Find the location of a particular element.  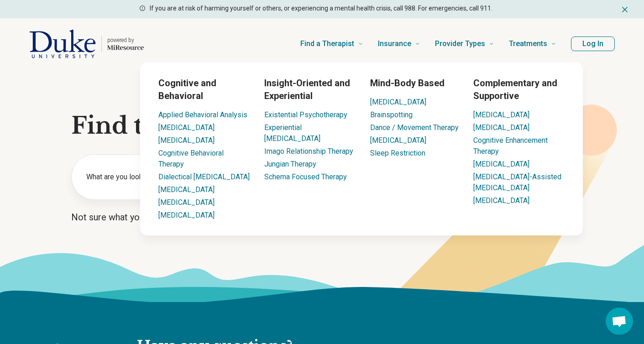

a: Cognitive Enhancement Therapy is located at coordinates (510, 145).